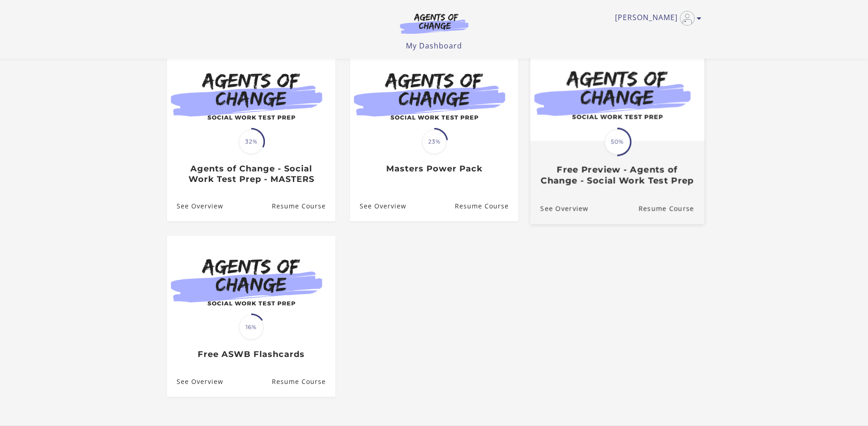  Describe the element at coordinates (671, 208) in the screenshot. I see `a: Free Preview - Agents of Change - Social Work Test Prep: Resume Course` at that location.